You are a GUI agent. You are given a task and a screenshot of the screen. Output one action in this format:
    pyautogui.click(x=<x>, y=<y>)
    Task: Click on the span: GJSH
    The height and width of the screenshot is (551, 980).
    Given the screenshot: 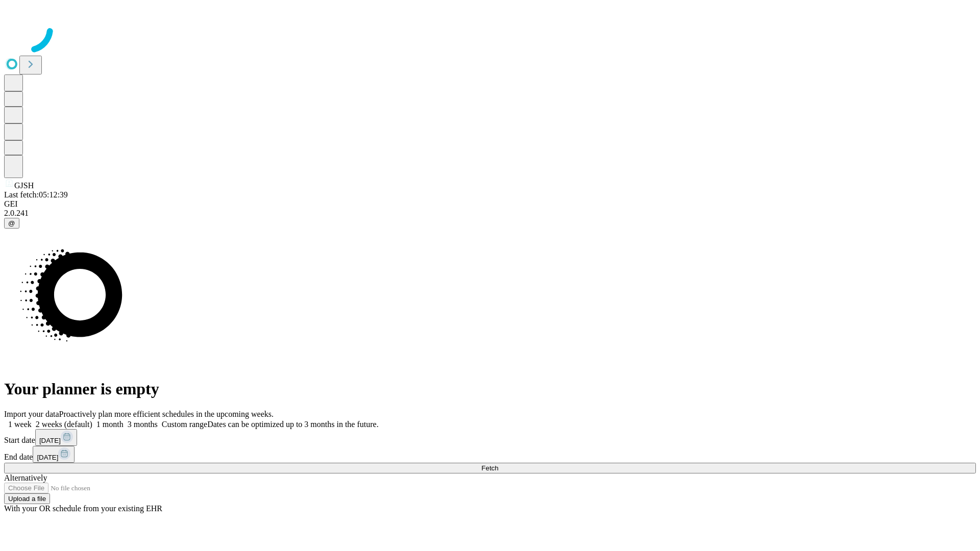 What is the action you would take?
    pyautogui.click(x=24, y=185)
    